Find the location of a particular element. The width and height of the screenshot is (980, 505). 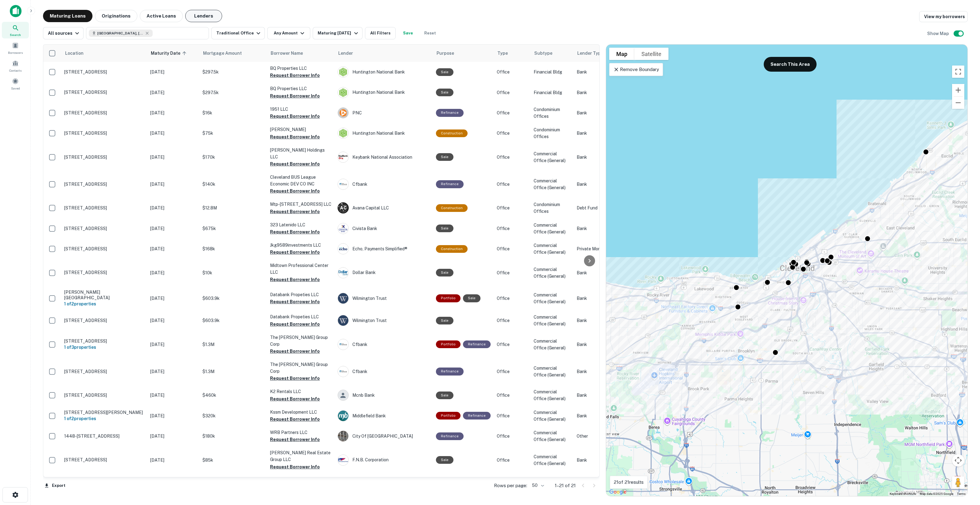

a: Search is located at coordinates (16, 30).